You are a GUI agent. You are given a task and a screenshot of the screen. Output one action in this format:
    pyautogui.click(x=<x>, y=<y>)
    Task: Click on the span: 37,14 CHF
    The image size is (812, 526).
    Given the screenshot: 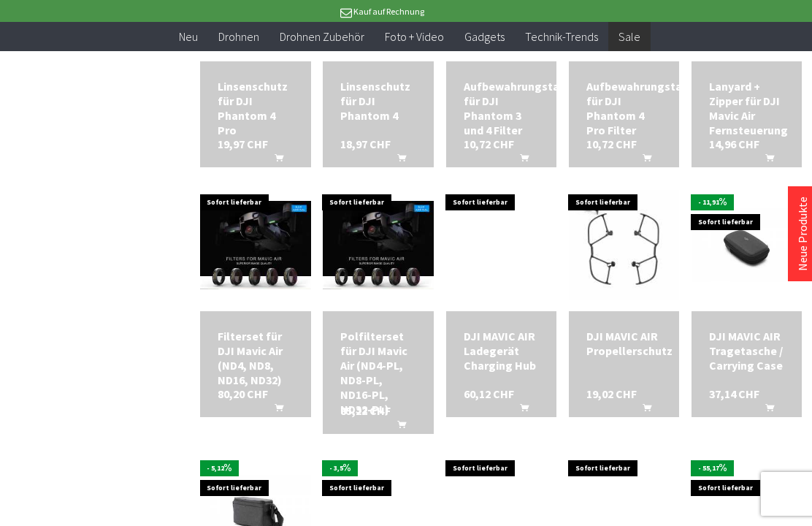 What is the action you would take?
    pyautogui.click(x=734, y=393)
    